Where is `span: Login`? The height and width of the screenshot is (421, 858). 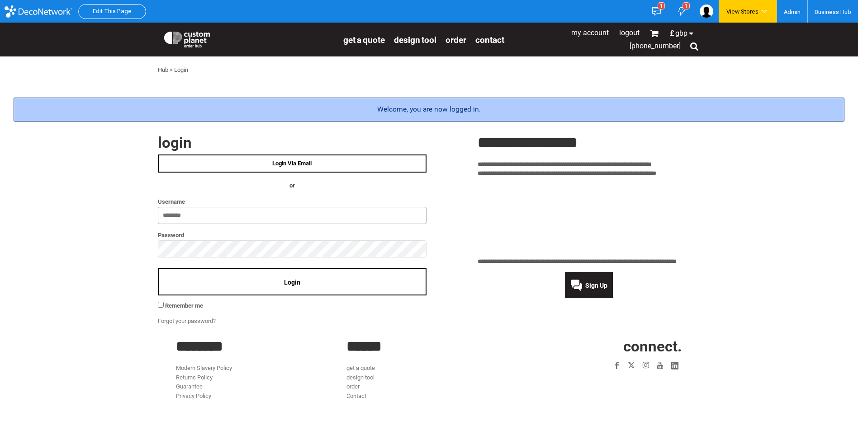
span: Login is located at coordinates (292, 283).